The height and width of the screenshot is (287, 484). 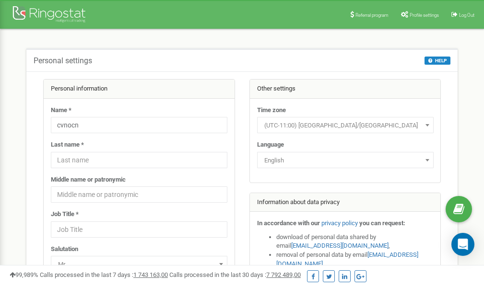 What do you see at coordinates (437, 60) in the screenshot?
I see `button: HELP` at bounding box center [437, 60].